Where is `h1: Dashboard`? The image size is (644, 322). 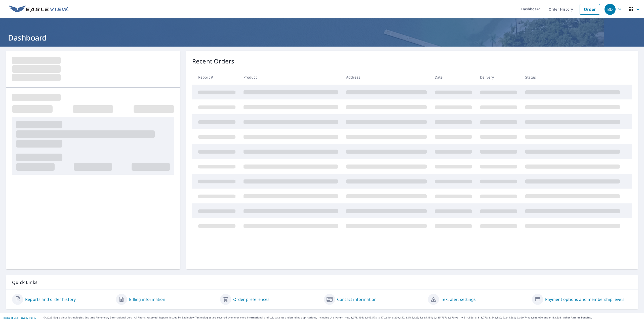 h1: Dashboard is located at coordinates (322, 37).